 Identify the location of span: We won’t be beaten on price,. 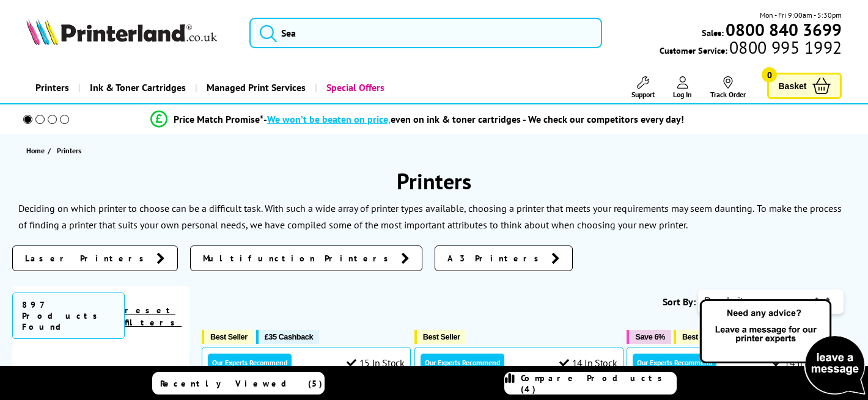
(329, 119).